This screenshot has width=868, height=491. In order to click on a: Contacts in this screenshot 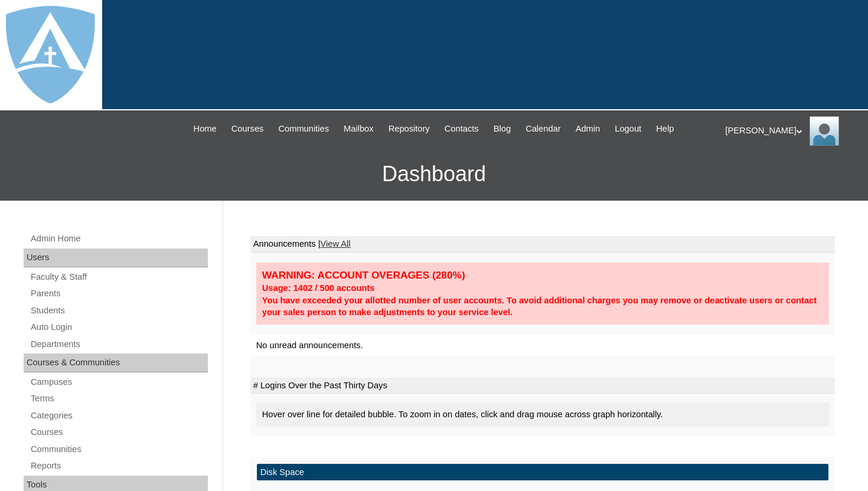, I will do `click(462, 129)`.